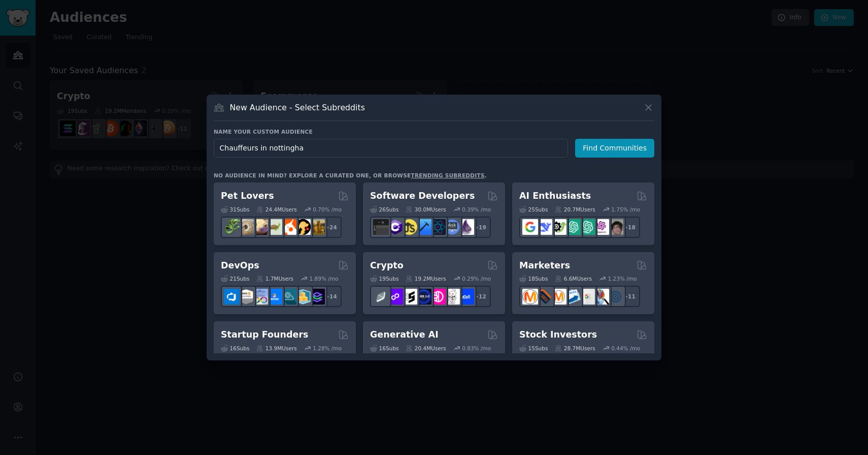 Image resolution: width=868 pixels, height=455 pixels. What do you see at coordinates (423, 226) in the screenshot?
I see `img: iOSProgramming` at bounding box center [423, 226].